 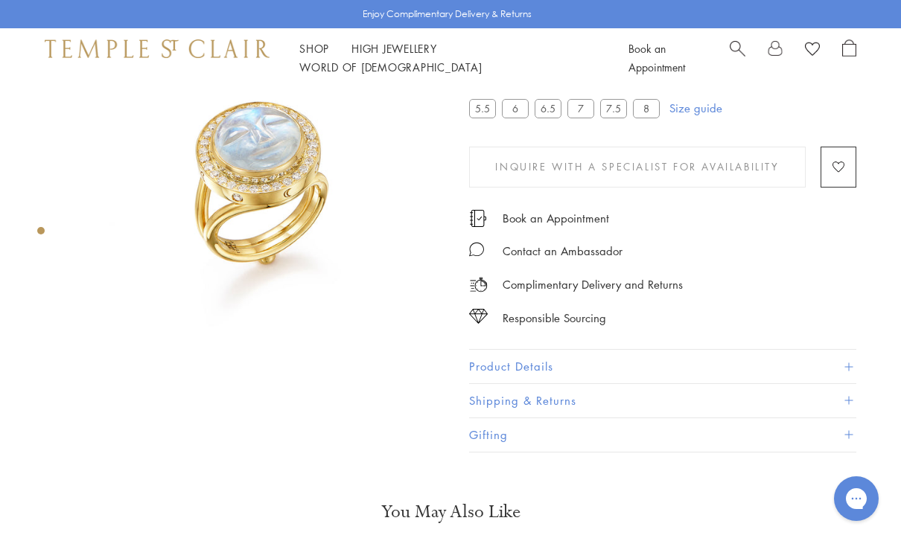 I want to click on img: icon_appointment.svg, so click(x=478, y=218).